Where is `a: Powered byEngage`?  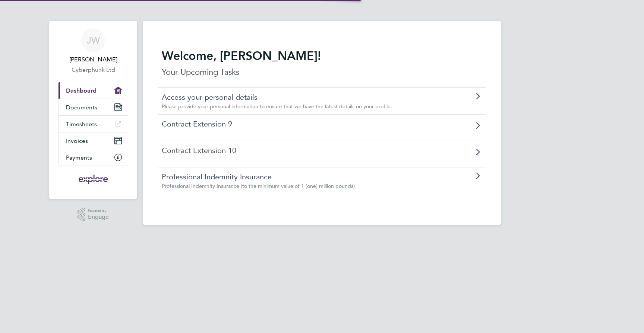
a: Powered byEngage is located at coordinates (93, 215).